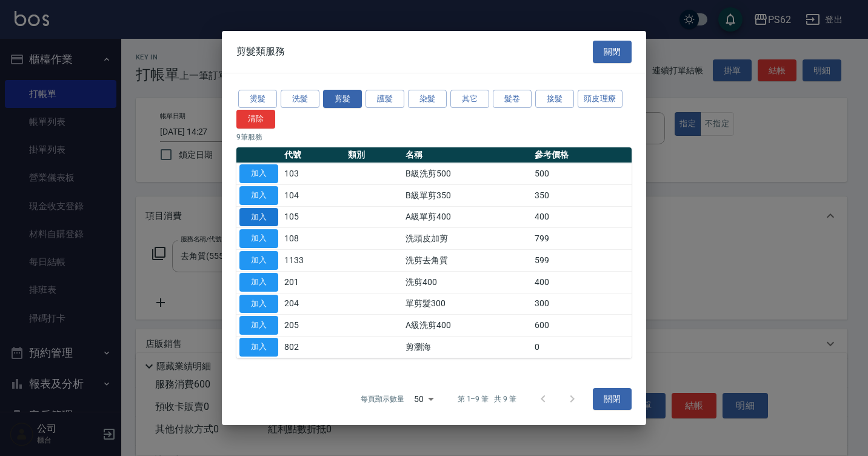 The width and height of the screenshot is (868, 456). I want to click on td: 300, so click(581, 304).